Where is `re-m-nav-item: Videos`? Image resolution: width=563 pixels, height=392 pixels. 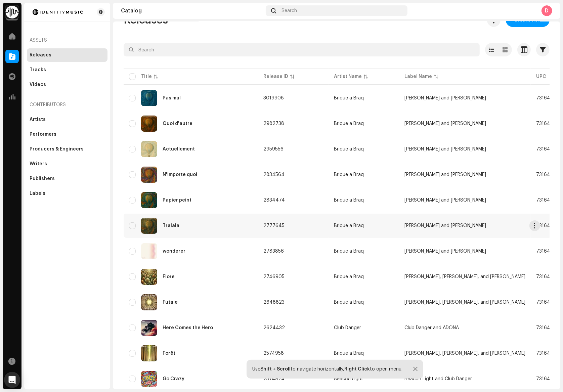 re-m-nav-item: Videos is located at coordinates (67, 84).